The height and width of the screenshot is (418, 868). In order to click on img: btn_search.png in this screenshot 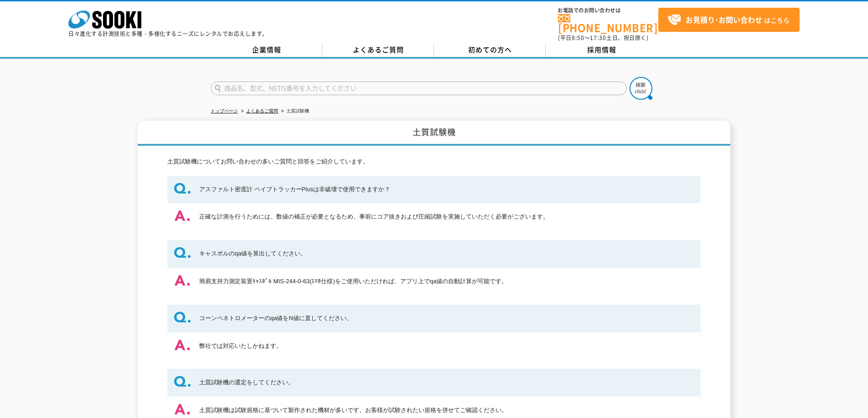, I will do `click(641, 88)`.